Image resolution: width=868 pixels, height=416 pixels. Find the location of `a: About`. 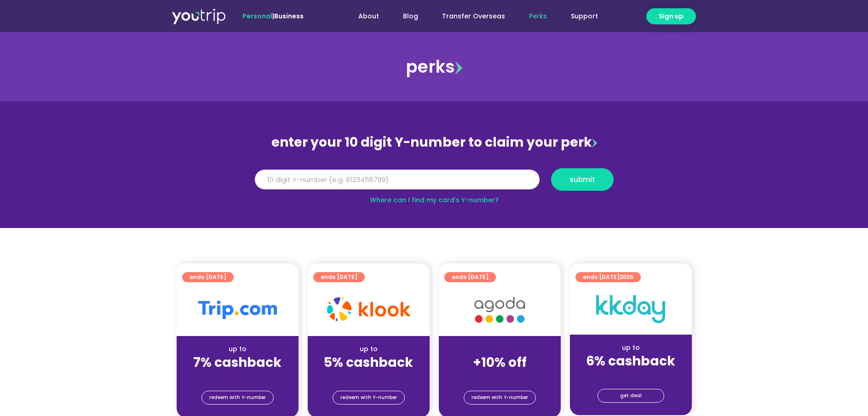

a: About is located at coordinates (368, 16).